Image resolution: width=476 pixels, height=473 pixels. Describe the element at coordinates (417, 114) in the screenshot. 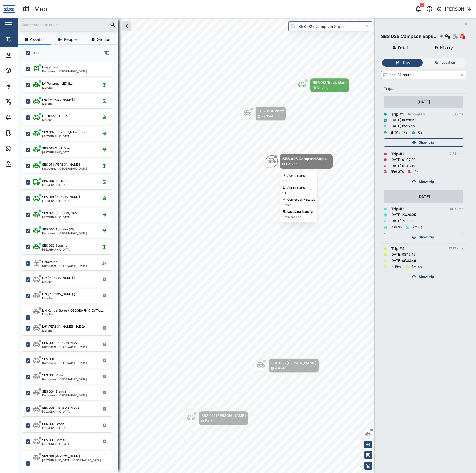

I see `div: In progress` at that location.